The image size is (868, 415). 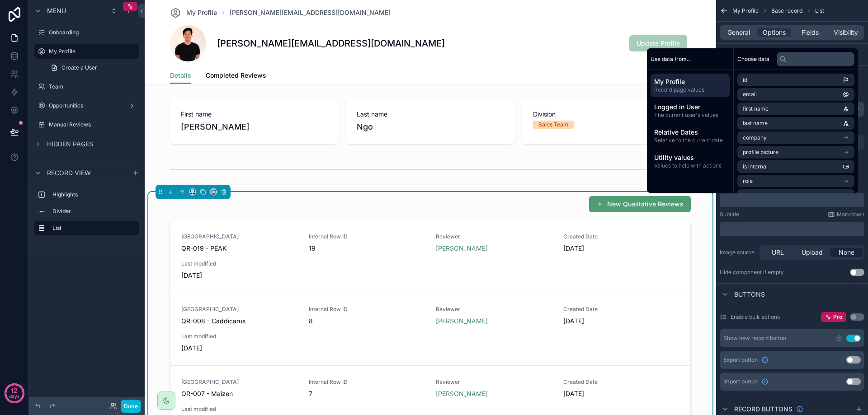 What do you see at coordinates (131, 406) in the screenshot?
I see `button: Done` at bounding box center [131, 406].